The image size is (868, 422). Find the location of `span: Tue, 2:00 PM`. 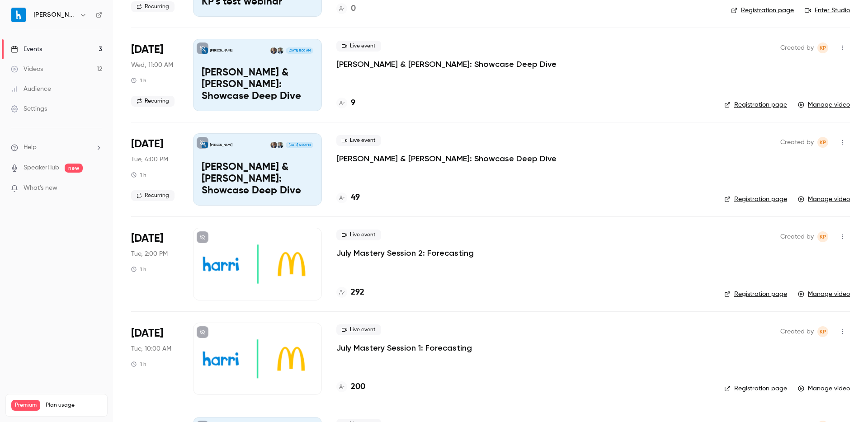

span: Tue, 2:00 PM is located at coordinates (149, 254).